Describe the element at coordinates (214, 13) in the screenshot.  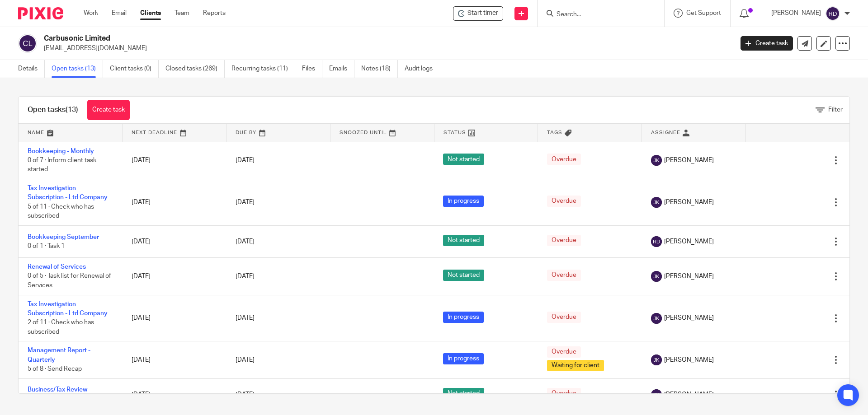
I see `a: Reports` at that location.